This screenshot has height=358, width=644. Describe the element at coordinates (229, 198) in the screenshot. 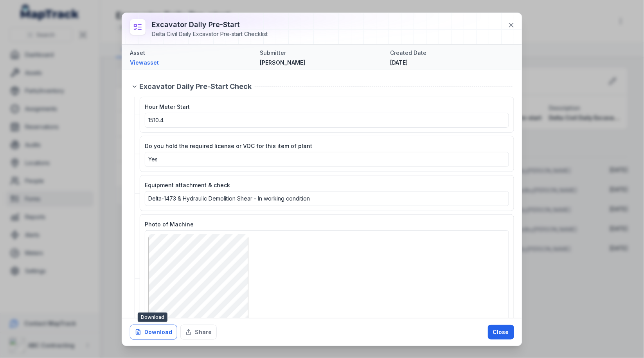

I see `span: Delta-1473 & Hydraulic Demolition Shear - In working condition` at that location.